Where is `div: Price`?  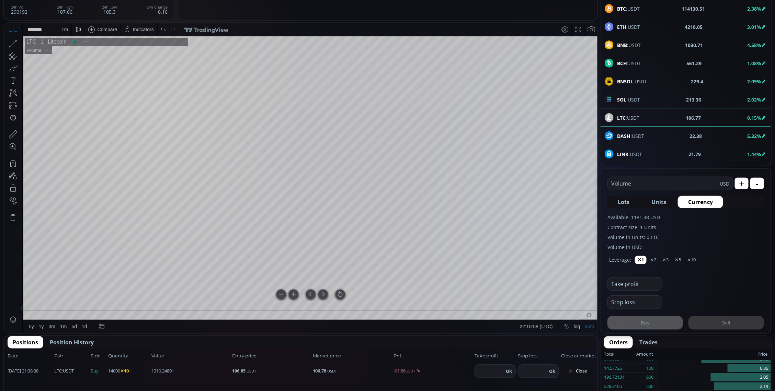
div: Price is located at coordinates (710, 355).